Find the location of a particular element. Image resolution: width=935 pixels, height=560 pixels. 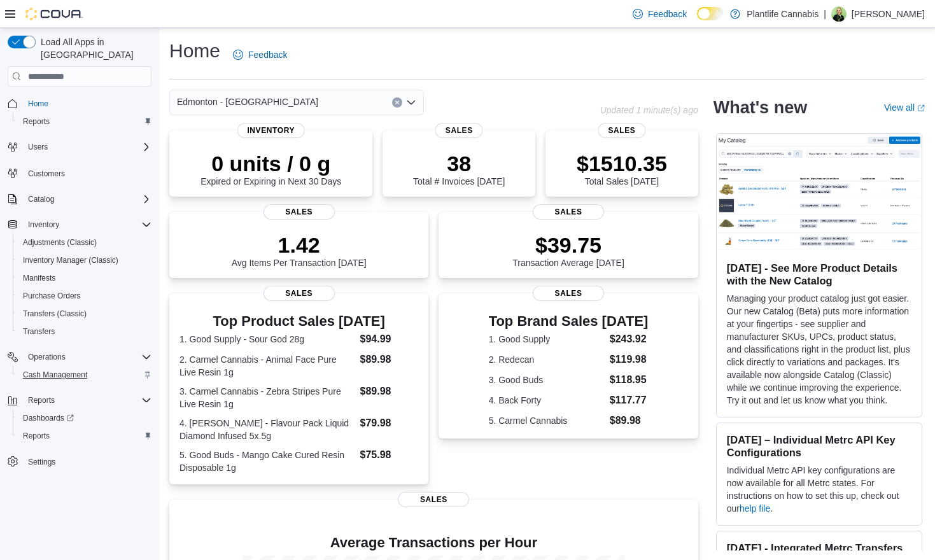

p: 0 units / 0 g is located at coordinates (270, 163).